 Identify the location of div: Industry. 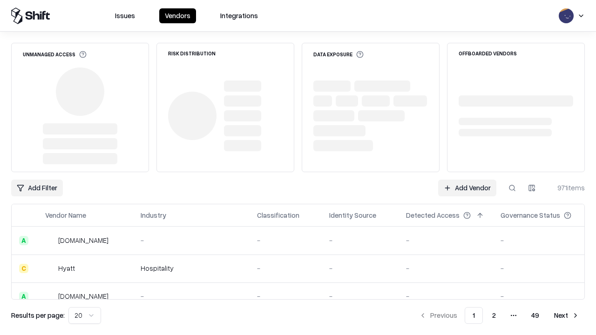
(153, 215).